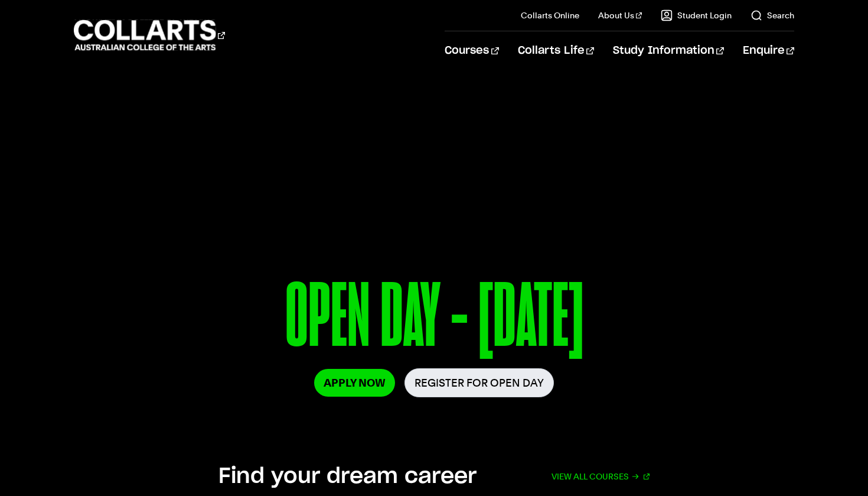  Describe the element at coordinates (772, 15) in the screenshot. I see `a: Search` at that location.